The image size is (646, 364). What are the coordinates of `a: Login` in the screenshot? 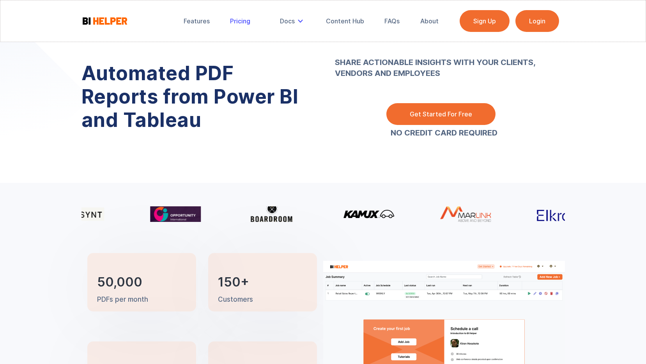 It's located at (537, 21).